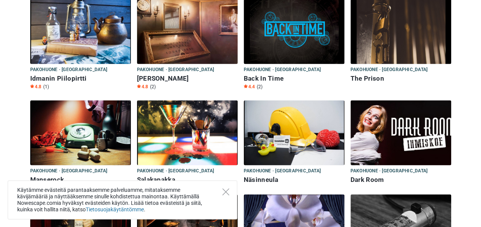 The image size is (481, 227). I want to click on span: (1), so click(46, 86).